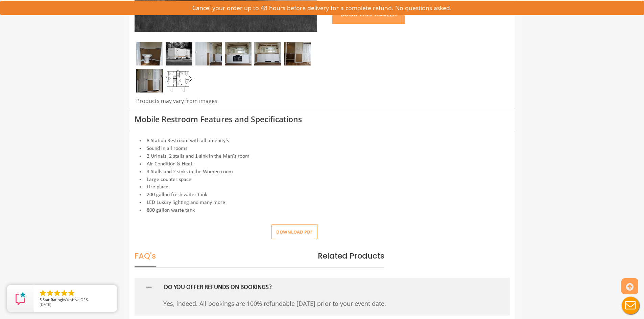 Image resolution: width=644 pixels, height=319 pixels. What do you see at coordinates (311, 288) in the screenshot?
I see `h5: DO YOU OFFER REFUNDS ON BOOKINGS?` at bounding box center [311, 288].